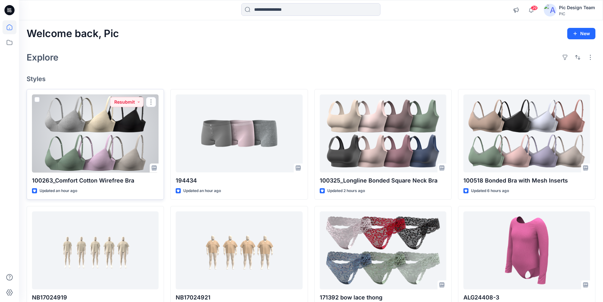 This screenshot has height=302, width=603. Describe the element at coordinates (383, 133) in the screenshot. I see `a: 100325_Longline Bonded Square Neck Bra` at that location.